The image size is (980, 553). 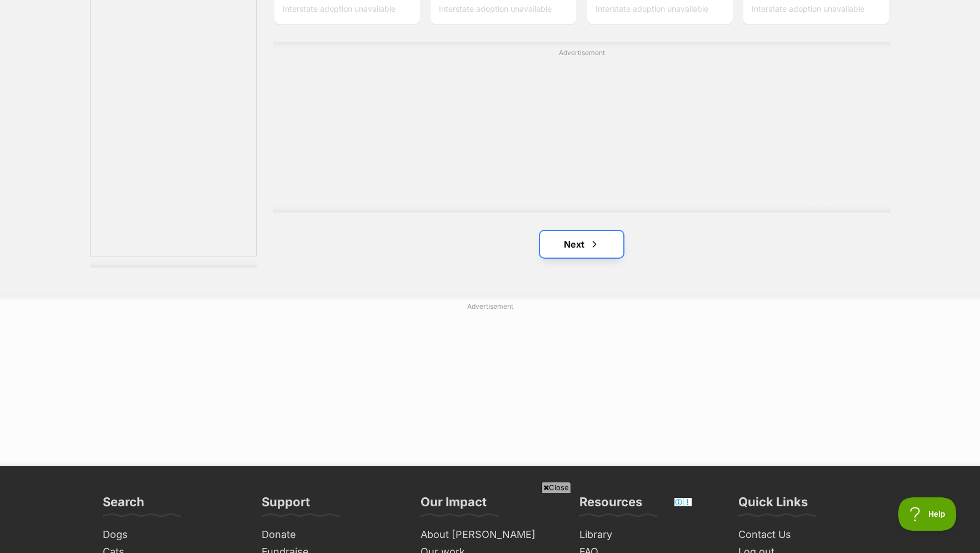 What do you see at coordinates (172, 534) in the screenshot?
I see `a: Dogs` at bounding box center [172, 534].